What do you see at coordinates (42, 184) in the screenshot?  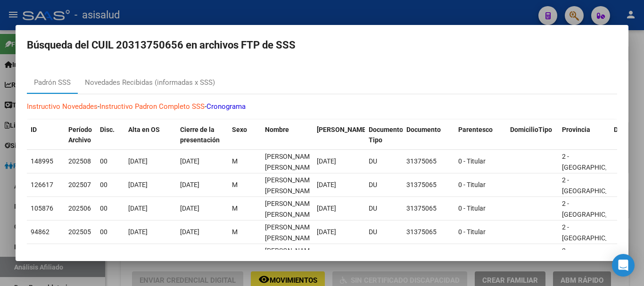 I see `span: 126617` at bounding box center [42, 184].